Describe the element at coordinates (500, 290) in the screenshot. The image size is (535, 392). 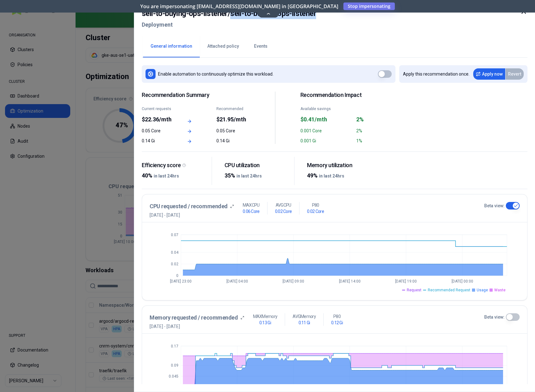
I see `span: Waste` at that location.